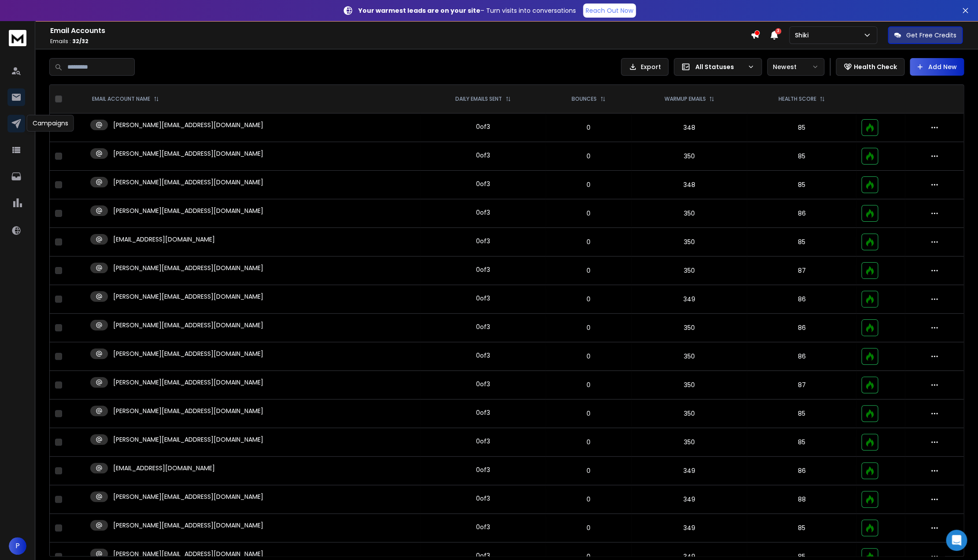 This screenshot has width=978, height=560. Describe the element at coordinates (467, 10) in the screenshot. I see `p: – Turn visits into conversations` at that location.